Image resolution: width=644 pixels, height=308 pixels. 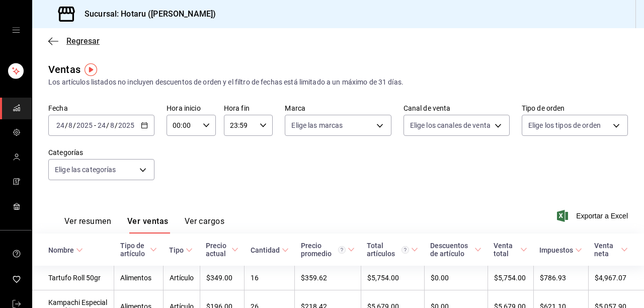 I want to click on span: Descuentos de artículo, so click(x=455, y=250).